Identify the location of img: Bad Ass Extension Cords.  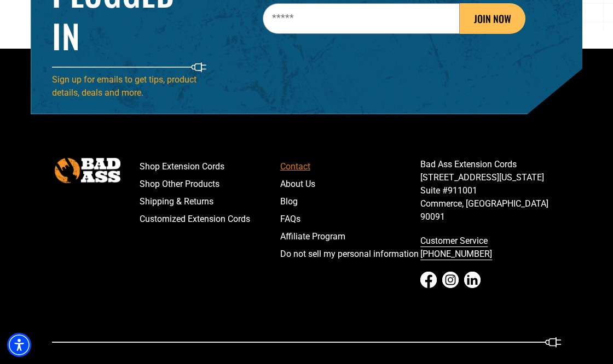
(88, 170).